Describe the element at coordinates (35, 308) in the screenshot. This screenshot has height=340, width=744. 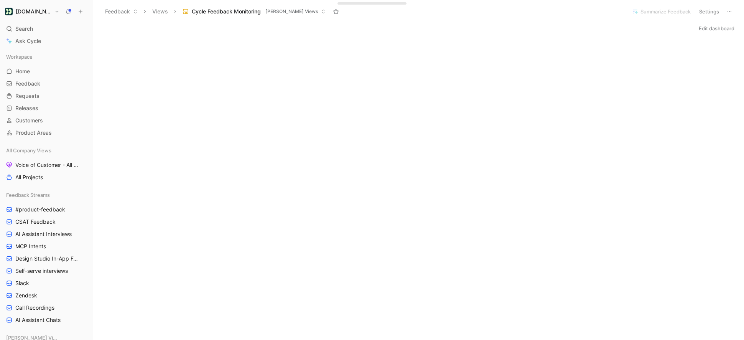
I see `span: Call Recordings` at that location.